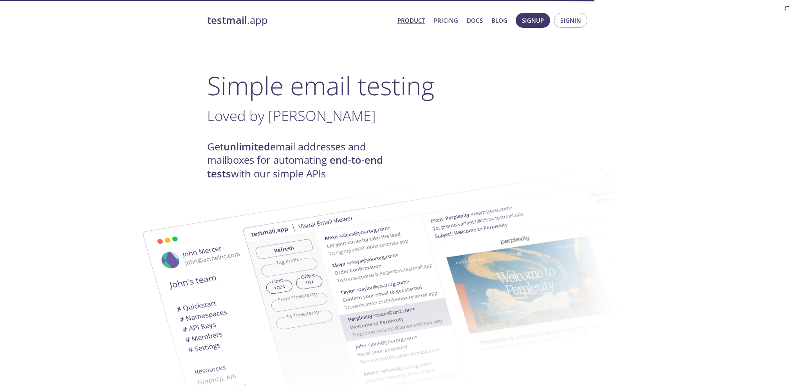  Describe the element at coordinates (299, 20) in the screenshot. I see `a: testmail.app` at that location.